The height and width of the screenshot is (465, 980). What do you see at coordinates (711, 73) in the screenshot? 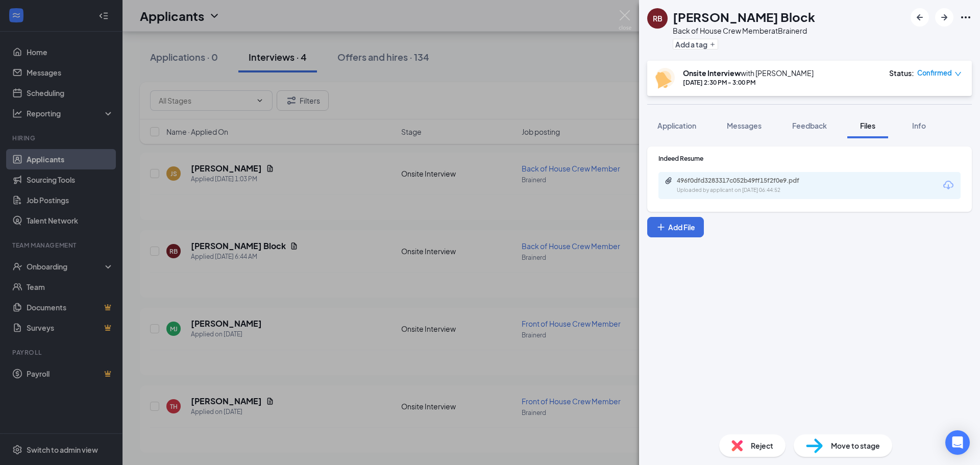
I see `b: Onsite Interview` at bounding box center [711, 73].